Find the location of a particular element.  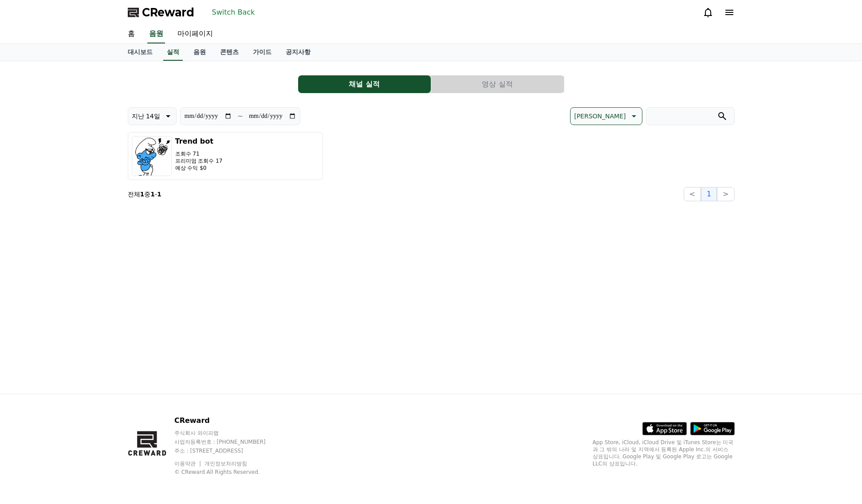

p: 전체 중 - is located at coordinates (145, 194).